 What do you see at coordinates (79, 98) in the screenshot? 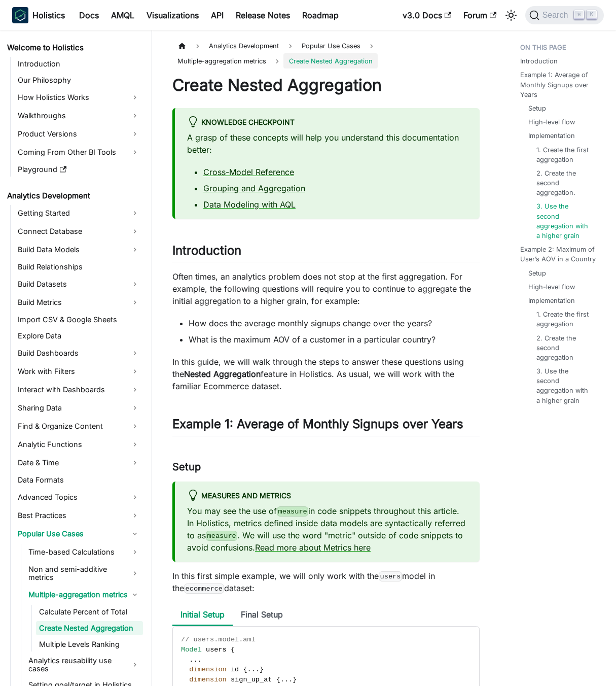
I see `a: How Holistics Works` at bounding box center [79, 98].